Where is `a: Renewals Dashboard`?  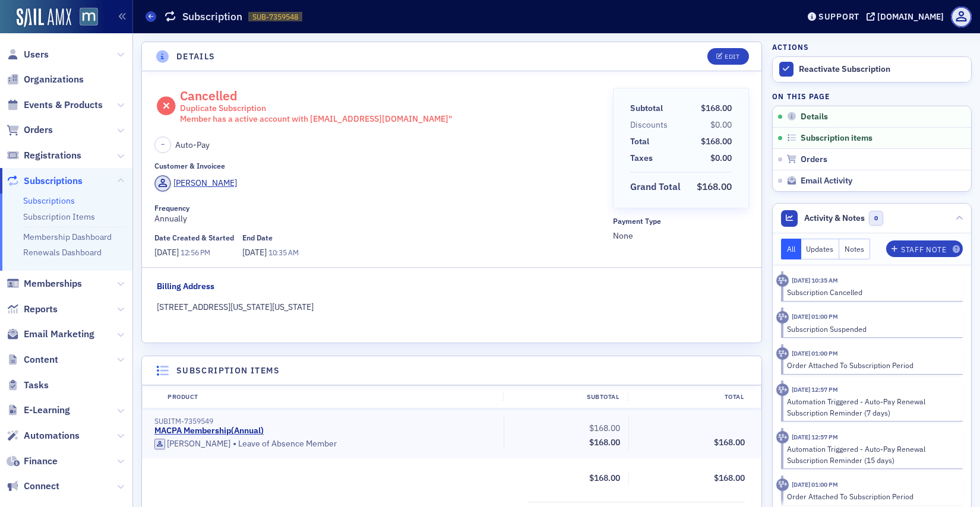 a: Renewals Dashboard is located at coordinates (62, 252).